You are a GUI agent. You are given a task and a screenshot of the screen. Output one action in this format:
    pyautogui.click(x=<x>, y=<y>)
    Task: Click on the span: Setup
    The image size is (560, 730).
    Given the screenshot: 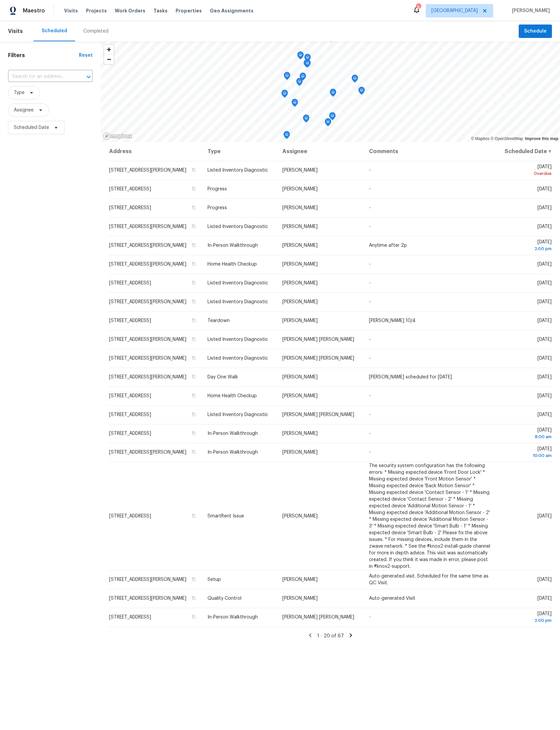 What is the action you would take?
    pyautogui.click(x=214, y=580)
    